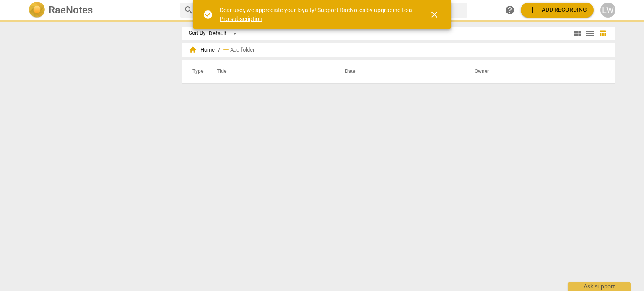 The image size is (644, 291). What do you see at coordinates (193, 50) in the screenshot?
I see `span: home` at bounding box center [193, 50].